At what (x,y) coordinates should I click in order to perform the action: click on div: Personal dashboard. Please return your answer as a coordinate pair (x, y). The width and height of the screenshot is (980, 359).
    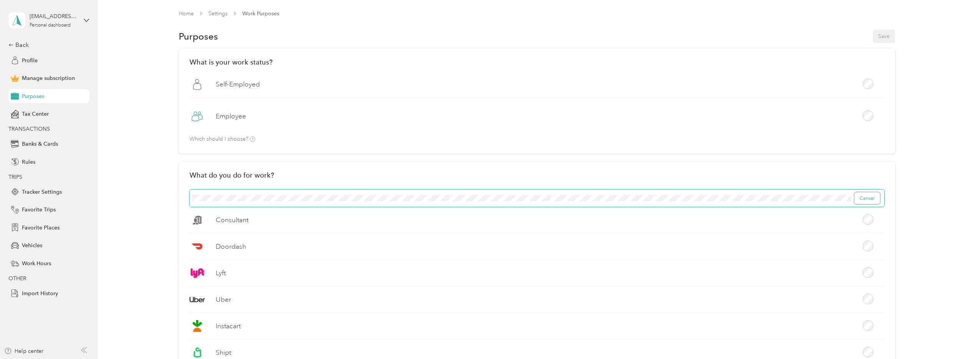
    Looking at the image, I should click on (50, 25).